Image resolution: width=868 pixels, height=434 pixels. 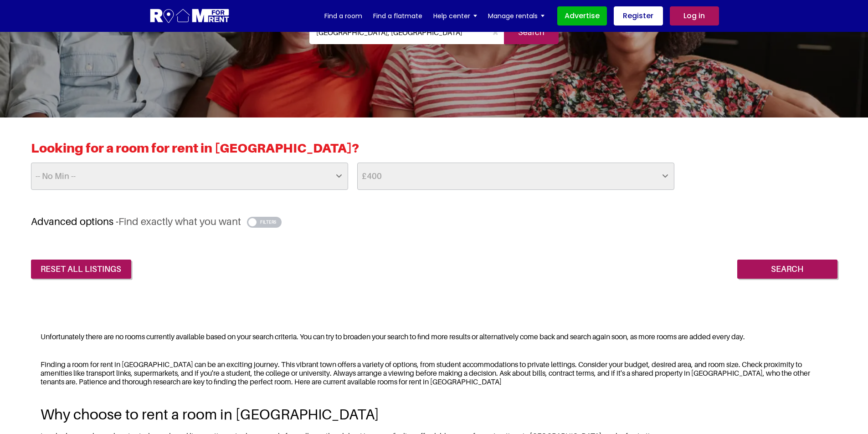 What do you see at coordinates (434, 336) in the screenshot?
I see `div: Unfortunately there are no rooms currently available based on your search criteria. You can try t...` at bounding box center [434, 336].